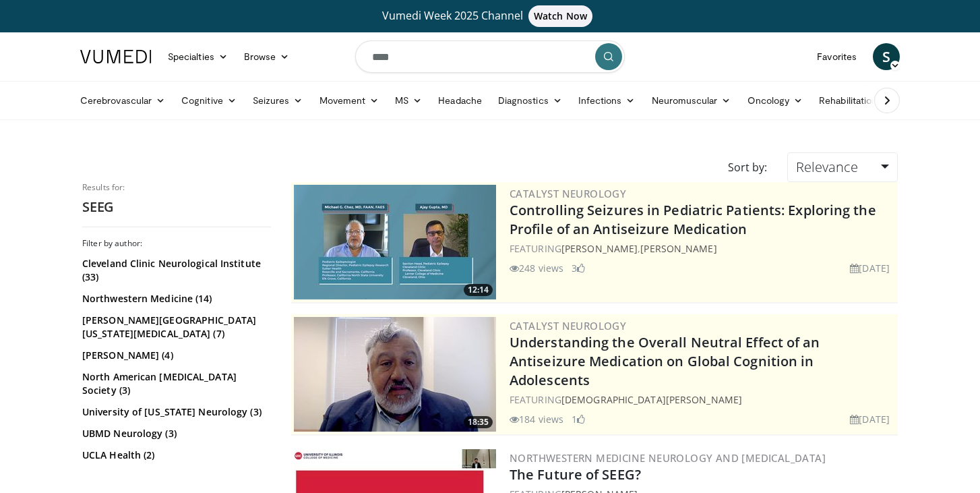 Image resolution: width=980 pixels, height=493 pixels. I want to click on span: Vumedi Week 2025 Channel, so click(490, 15).